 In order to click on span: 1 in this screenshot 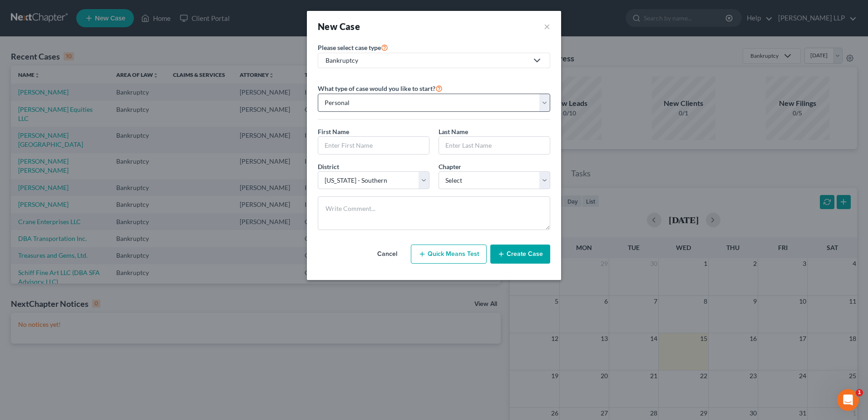, I will do `click(859, 393)`.